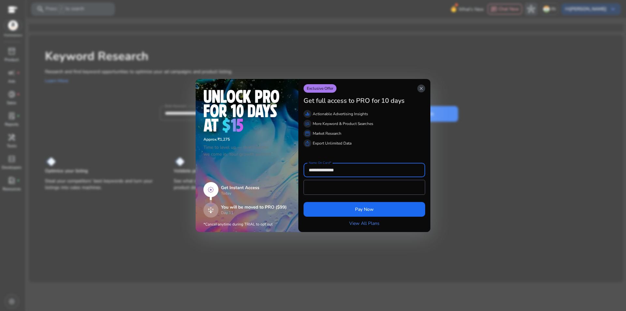  Describe the element at coordinates (340, 114) in the screenshot. I see `p: Actionable Advertising Insights` at that location.